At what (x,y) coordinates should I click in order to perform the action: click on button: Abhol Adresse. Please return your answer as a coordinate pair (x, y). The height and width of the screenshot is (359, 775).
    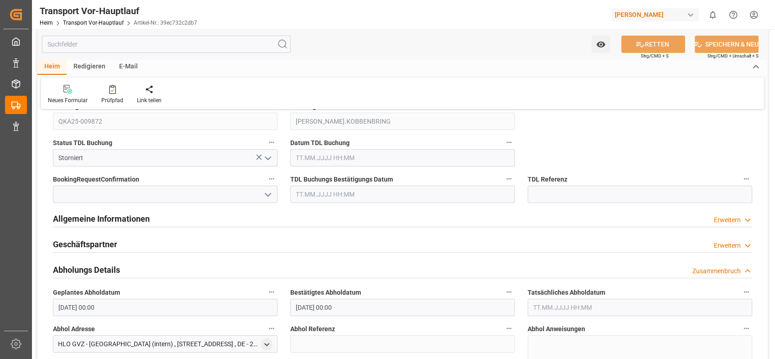
    Looking at the image, I should click on (272, 329).